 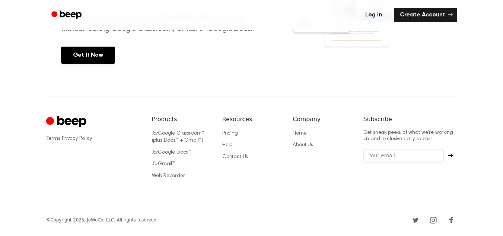 What do you see at coordinates (230, 133) in the screenshot?
I see `a: Pricing` at bounding box center [230, 133].